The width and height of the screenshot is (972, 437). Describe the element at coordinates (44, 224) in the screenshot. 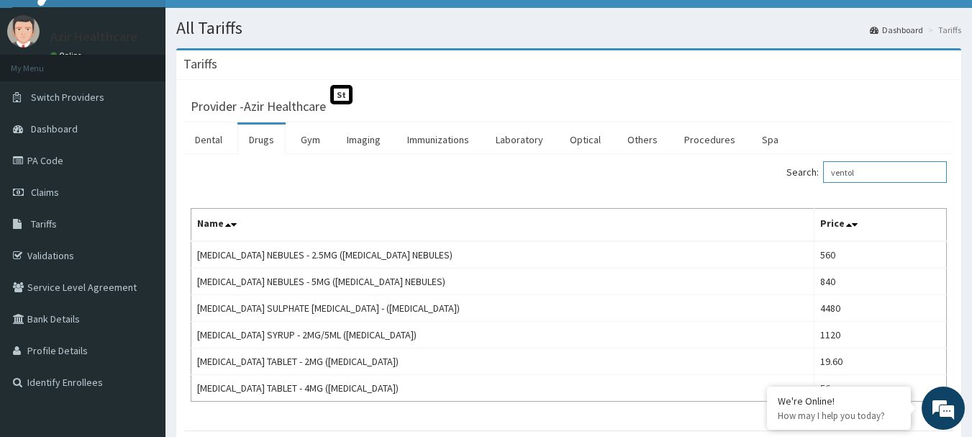

I see `span: Tariffs` at that location.